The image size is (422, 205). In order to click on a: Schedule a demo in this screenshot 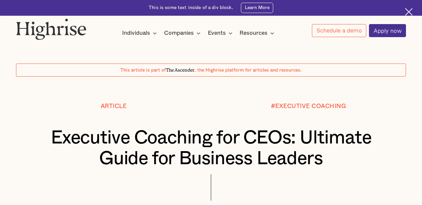, I will do `click(339, 30)`.